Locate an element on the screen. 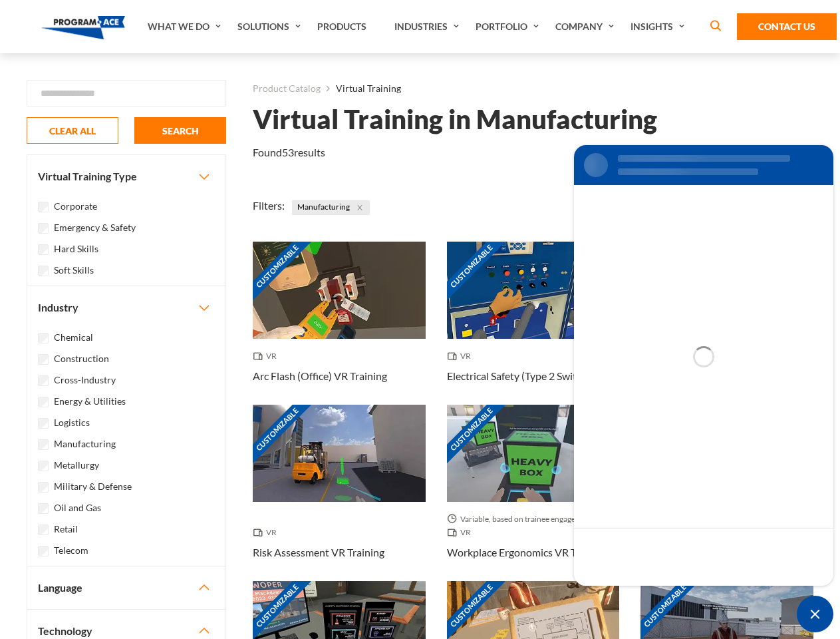  span: Filters: is located at coordinates (269, 205).